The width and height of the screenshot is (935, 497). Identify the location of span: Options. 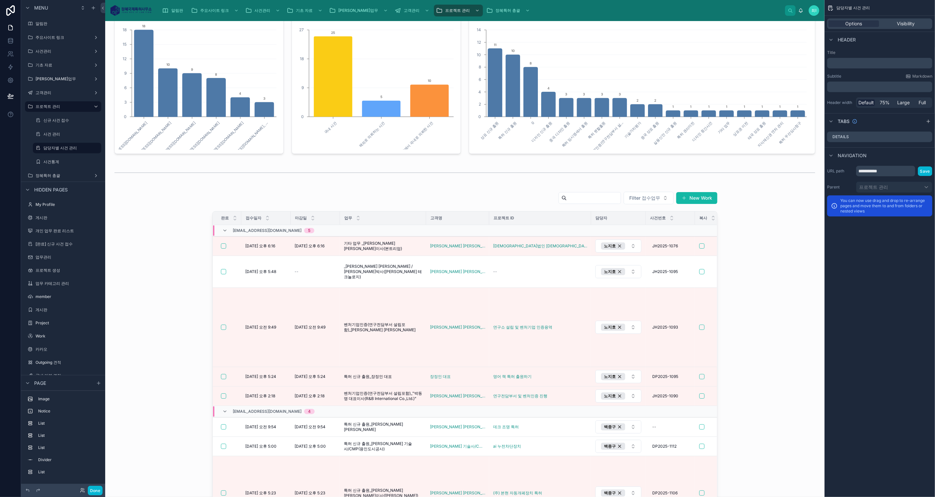
(854, 24).